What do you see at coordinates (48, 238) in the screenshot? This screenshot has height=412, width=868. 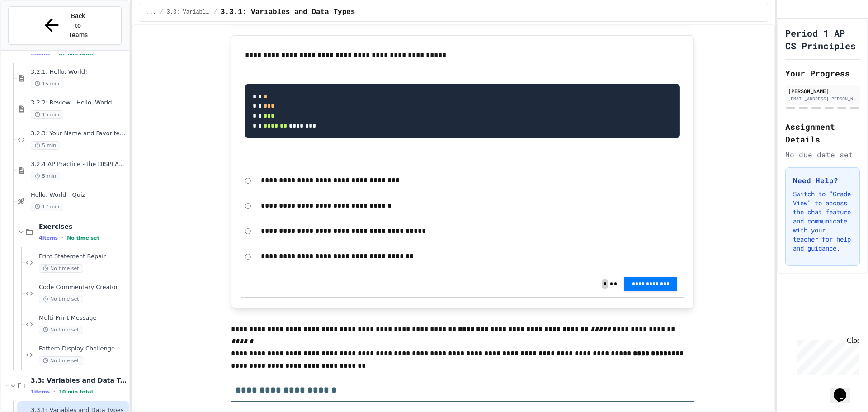 I see `span: 4 items` at bounding box center [48, 238].